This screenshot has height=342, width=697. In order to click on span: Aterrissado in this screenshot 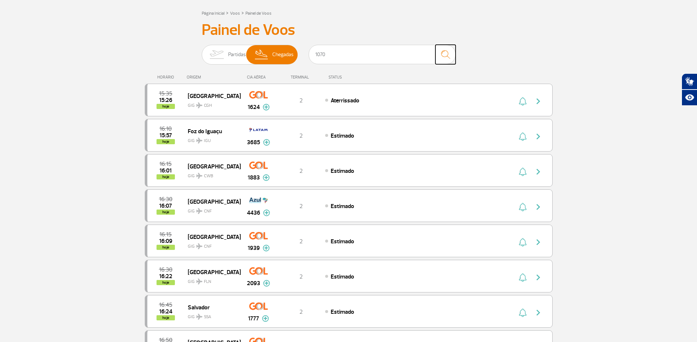, I will do `click(345, 101)`.